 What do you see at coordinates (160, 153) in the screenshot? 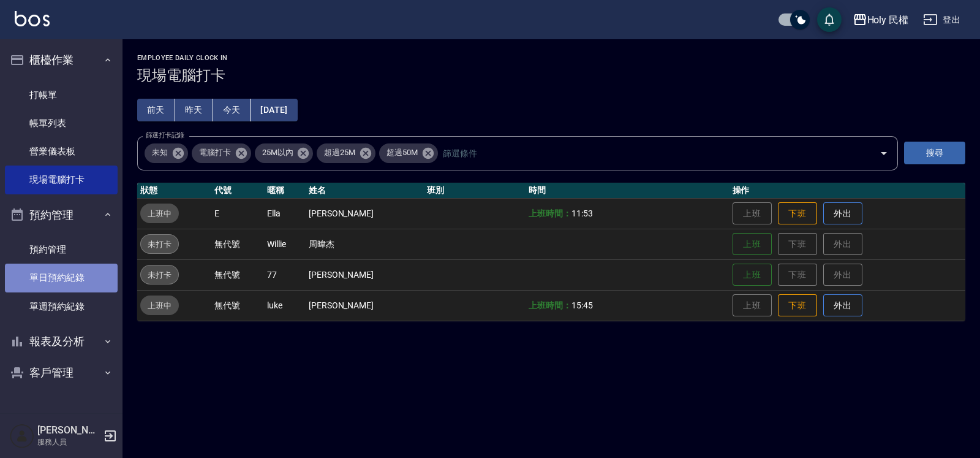
I see `span: 未知` at bounding box center [160, 153].